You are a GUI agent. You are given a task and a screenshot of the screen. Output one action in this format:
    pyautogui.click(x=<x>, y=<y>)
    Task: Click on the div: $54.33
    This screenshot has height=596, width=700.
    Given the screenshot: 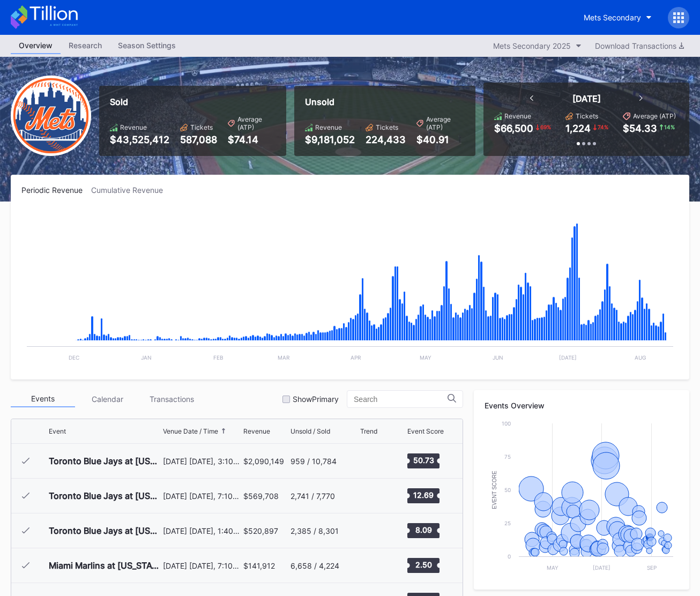 What is the action you would take?
    pyautogui.click(x=640, y=128)
    